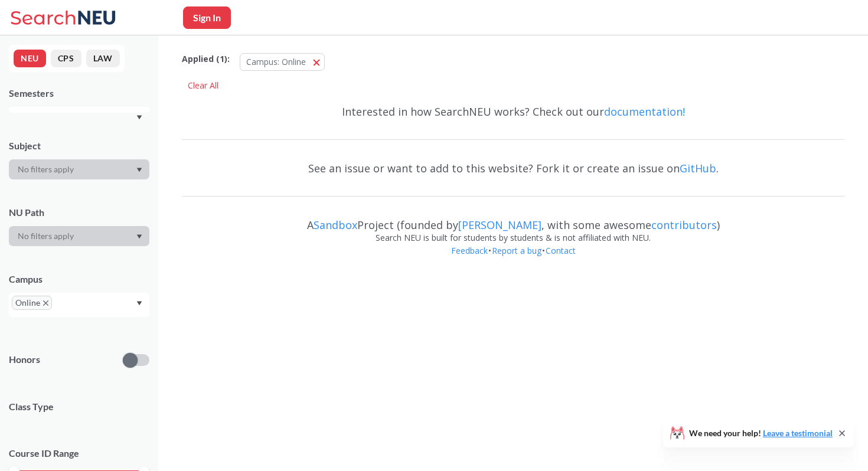 This screenshot has height=471, width=868. Describe the element at coordinates (276, 61) in the screenshot. I see `span: Campus: Online` at that location.